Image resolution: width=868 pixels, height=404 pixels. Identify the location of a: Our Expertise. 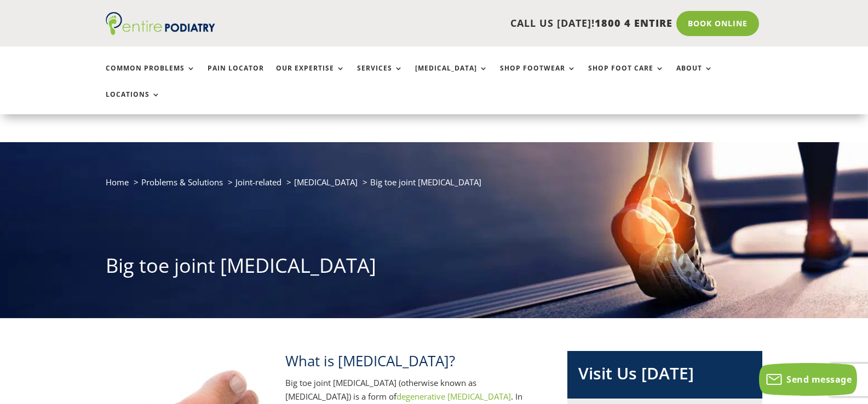
(311, 76).